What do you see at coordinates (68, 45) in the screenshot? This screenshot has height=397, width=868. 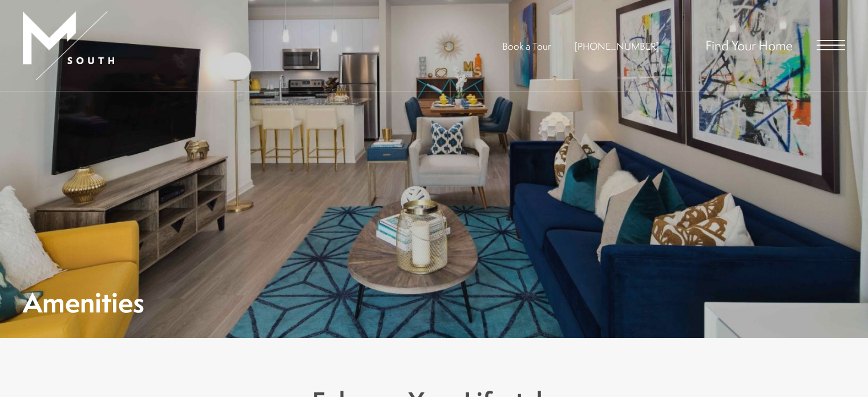 I see `img: MSouth` at bounding box center [68, 45].